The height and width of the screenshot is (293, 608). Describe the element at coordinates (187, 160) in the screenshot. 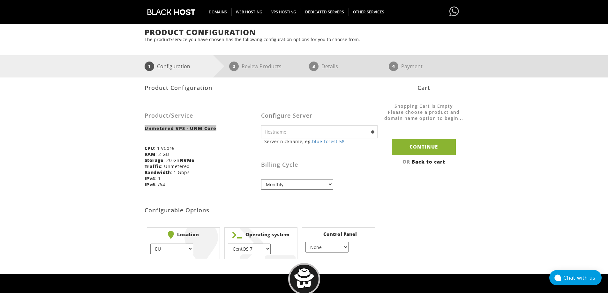

I see `b: NVMe` at that location.